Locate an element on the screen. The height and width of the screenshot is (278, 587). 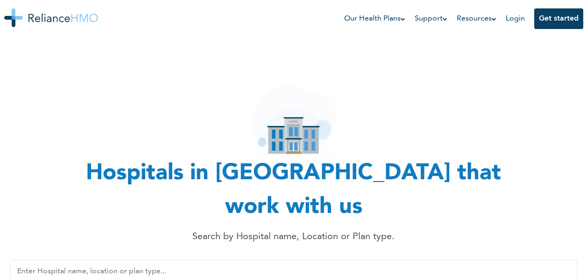
img: hospital_icon.svg is located at coordinates (293, 120).